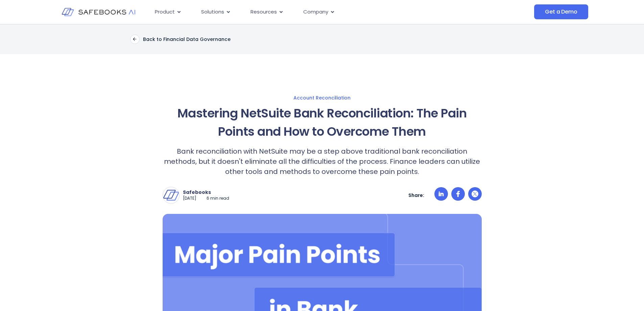 The height and width of the screenshot is (311, 644). Describe the element at coordinates (416, 195) in the screenshot. I see `p: Share:` at that location.